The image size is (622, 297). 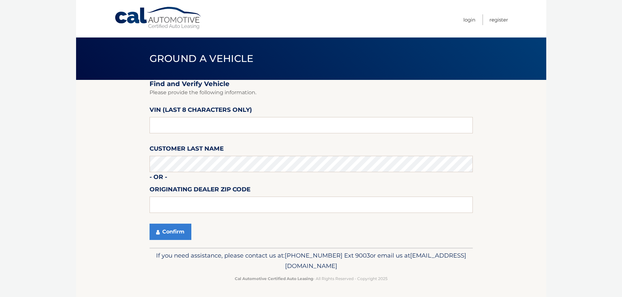 What do you see at coordinates (499, 20) in the screenshot?
I see `a: Register` at bounding box center [499, 20].